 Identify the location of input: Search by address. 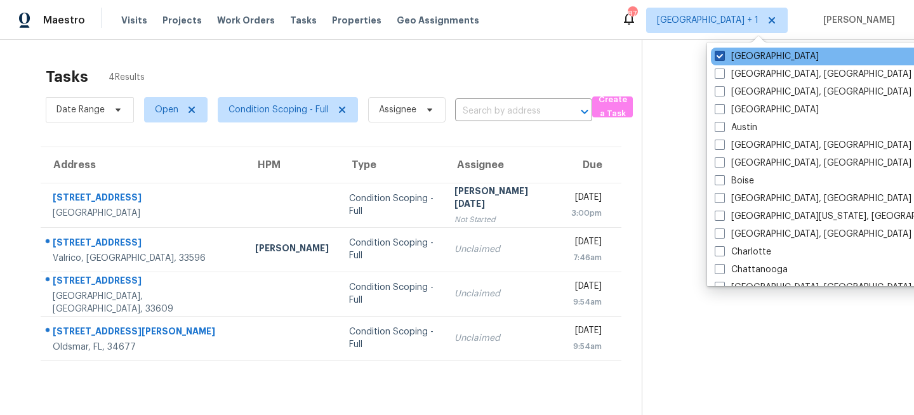
(506, 111).